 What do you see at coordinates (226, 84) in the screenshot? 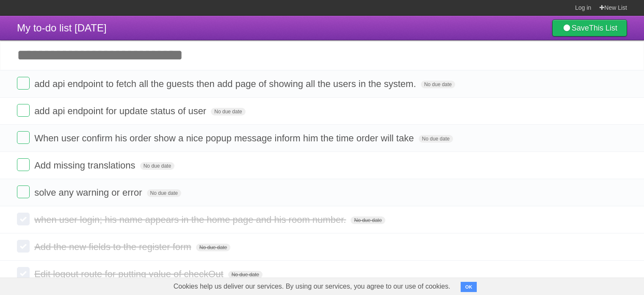
I see `span: add api endpoint to fetch all the guests then add page of showing all the users in the system.` at bounding box center [226, 84].